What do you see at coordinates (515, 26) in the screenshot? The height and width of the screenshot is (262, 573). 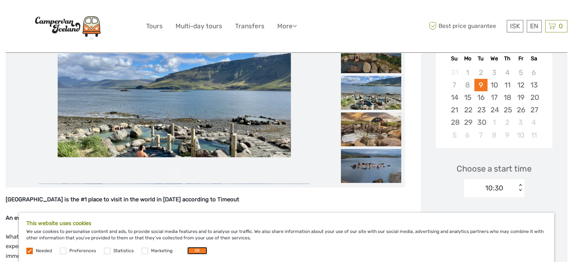 I see `span: ISK` at bounding box center [515, 26].